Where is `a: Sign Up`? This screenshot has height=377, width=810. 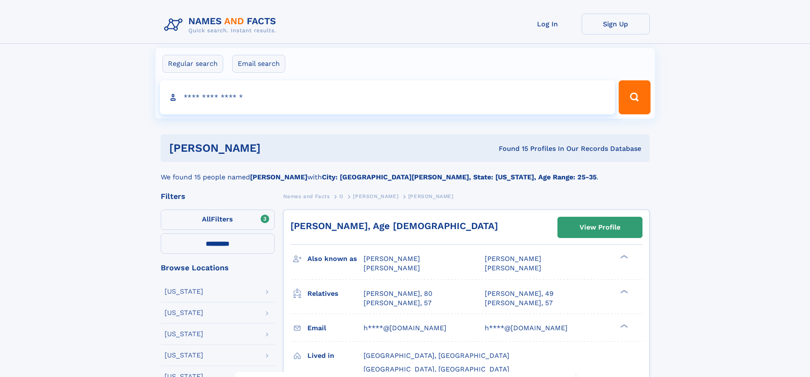
a: Sign Up is located at coordinates (616, 24).